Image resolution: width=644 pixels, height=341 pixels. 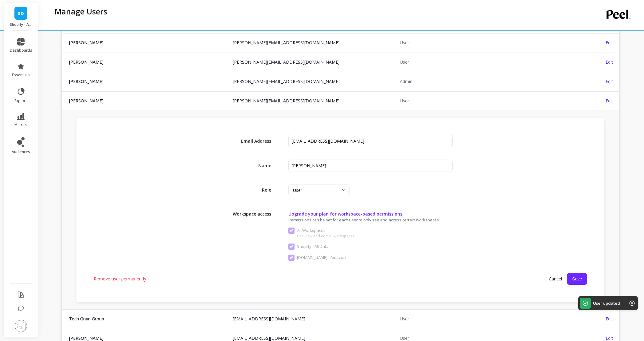 I want to click on span: Name, so click(x=249, y=166).